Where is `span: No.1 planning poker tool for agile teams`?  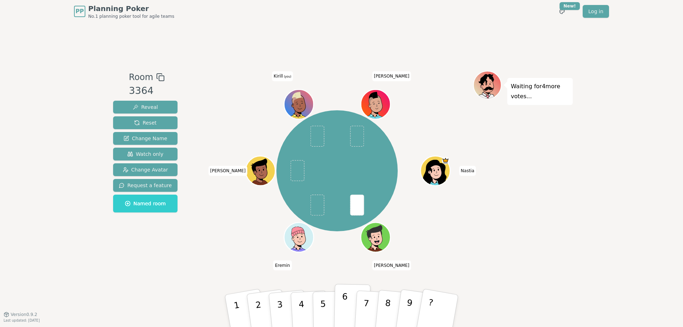 span: No.1 planning poker tool for agile teams is located at coordinates (131, 16).